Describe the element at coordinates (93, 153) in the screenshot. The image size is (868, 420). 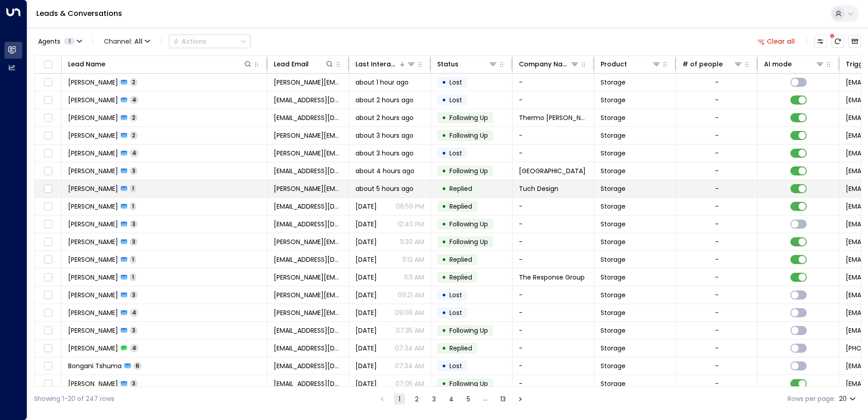
I see `span: Gracie Dennison` at that location.